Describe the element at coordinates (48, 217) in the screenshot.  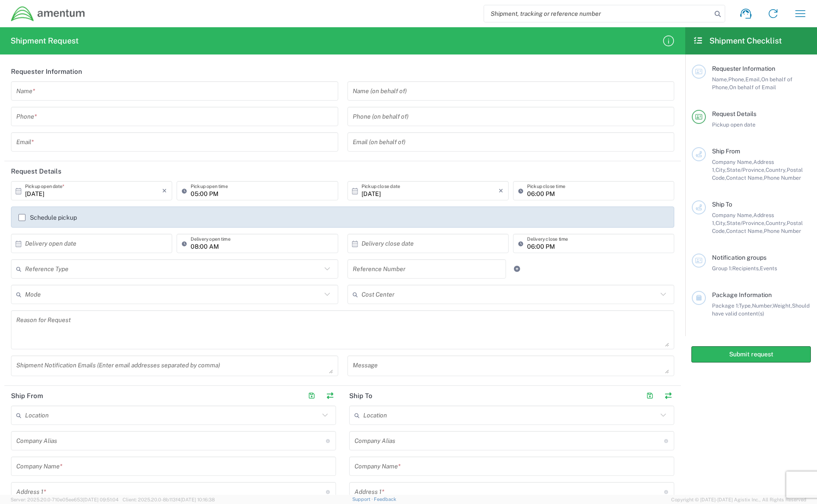
I see `label: Schedule pickup` at that location.